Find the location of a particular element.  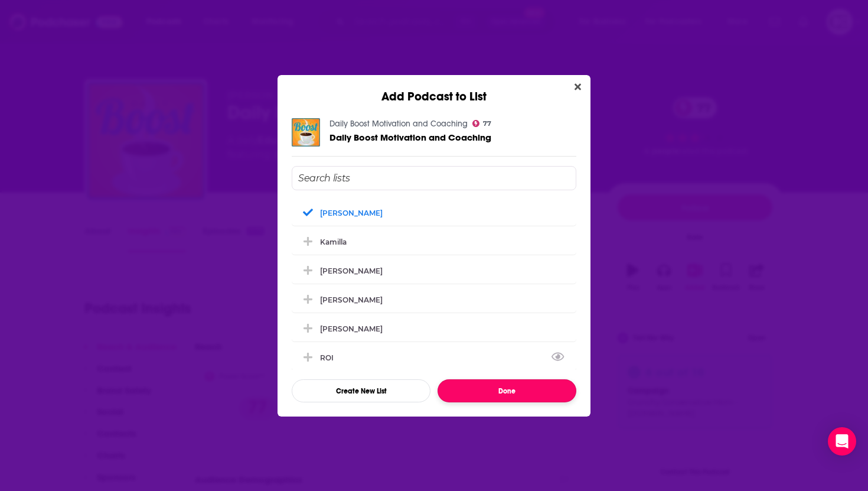

div: Add Podcast To List is located at coordinates (434, 284).